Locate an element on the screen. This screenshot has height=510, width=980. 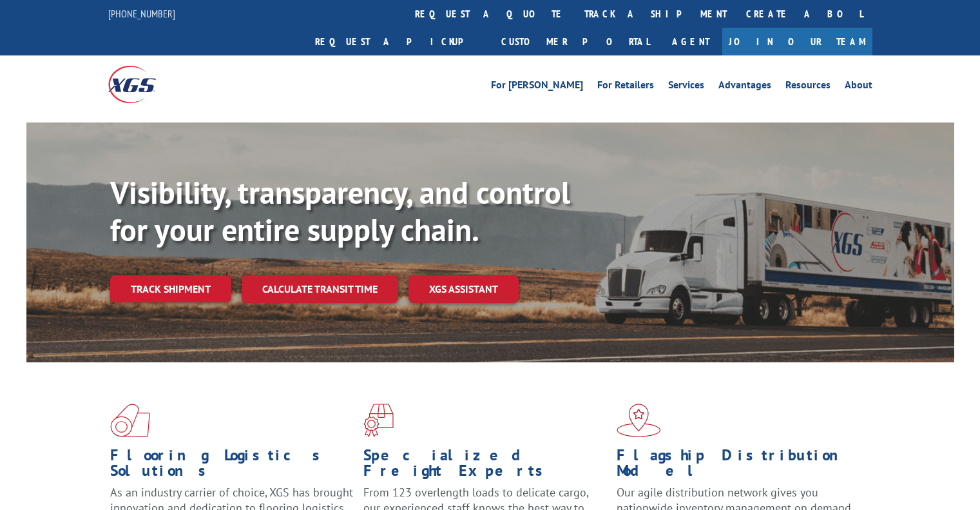
img: xgs-icon-flagship-distribution-model-red is located at coordinates (638, 420).